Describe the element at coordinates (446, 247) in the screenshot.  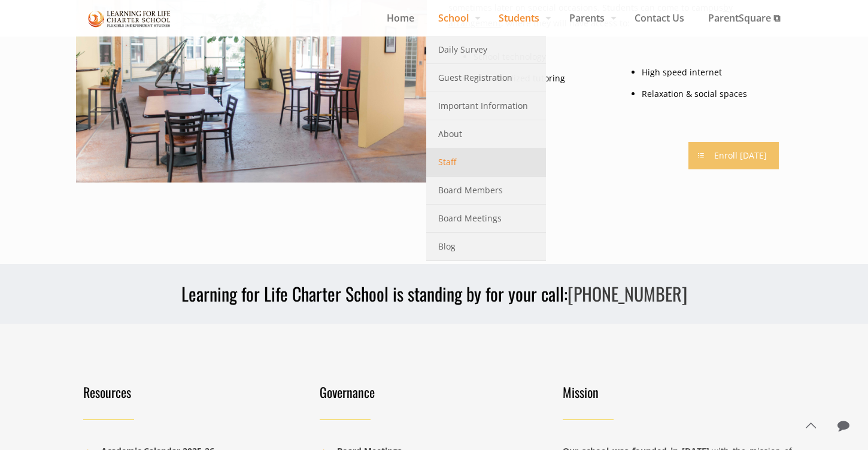
I see `span: Blog` at that location.